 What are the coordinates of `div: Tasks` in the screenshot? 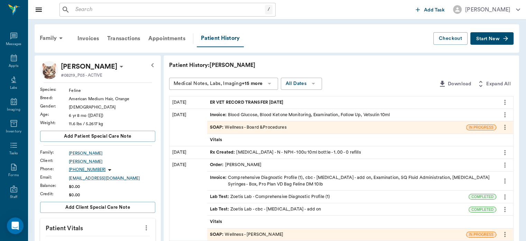 It's located at (13, 153).